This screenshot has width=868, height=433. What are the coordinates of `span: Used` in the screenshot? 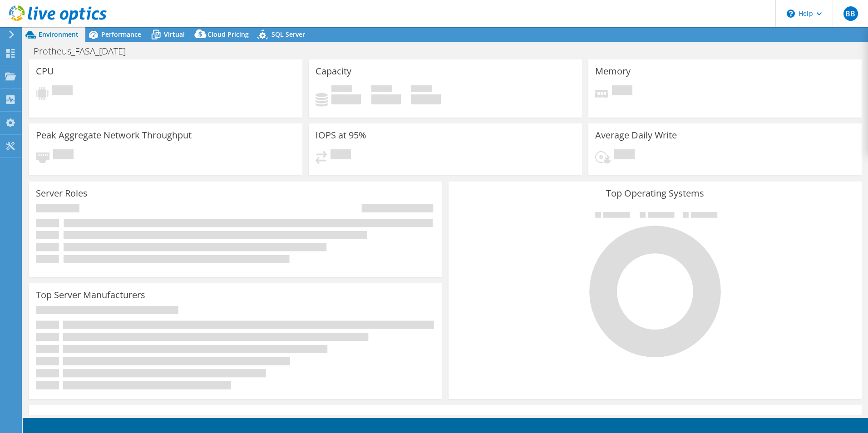 It's located at (342, 89).